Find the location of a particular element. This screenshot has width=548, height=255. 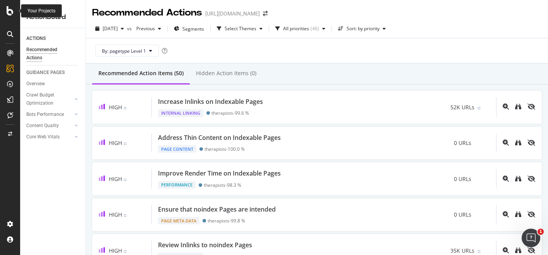

a: Crawl Budget Optimization is located at coordinates (49, 99).